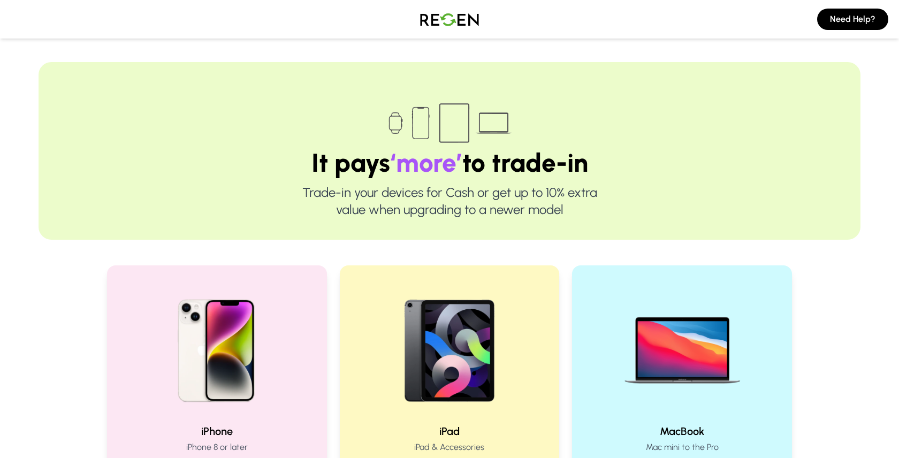  I want to click on img: Logo, so click(449, 19).